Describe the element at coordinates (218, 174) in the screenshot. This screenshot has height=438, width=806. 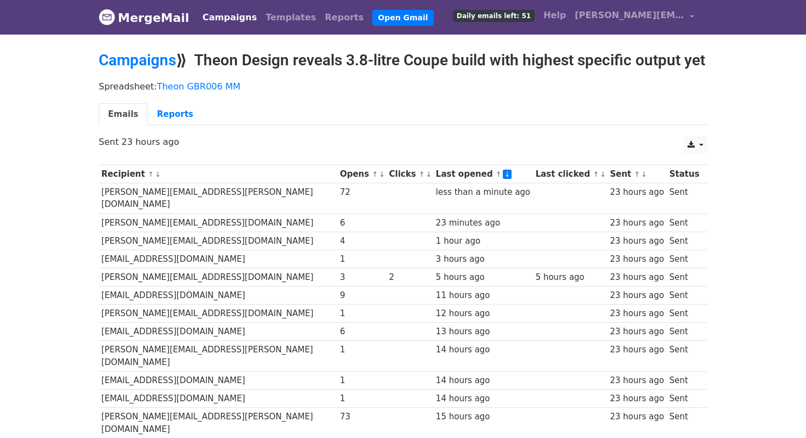
I see `th: Recipient` at that location.